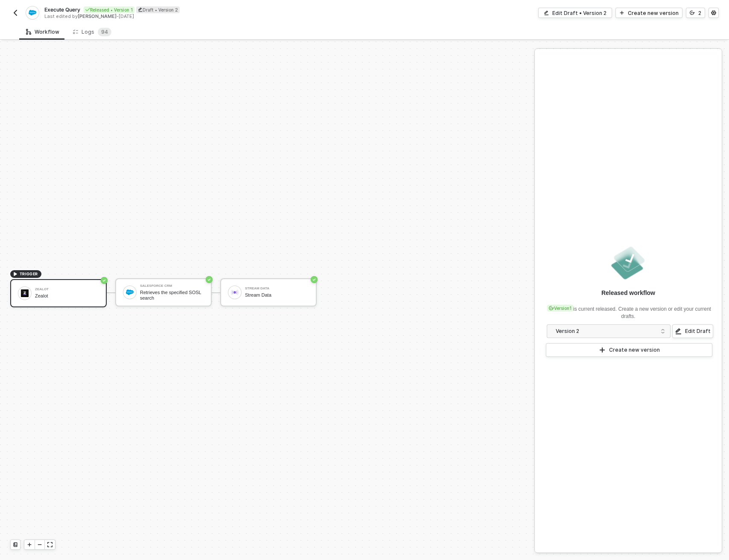 The image size is (729, 560). I want to click on button: Edit Draft, so click(693, 331).